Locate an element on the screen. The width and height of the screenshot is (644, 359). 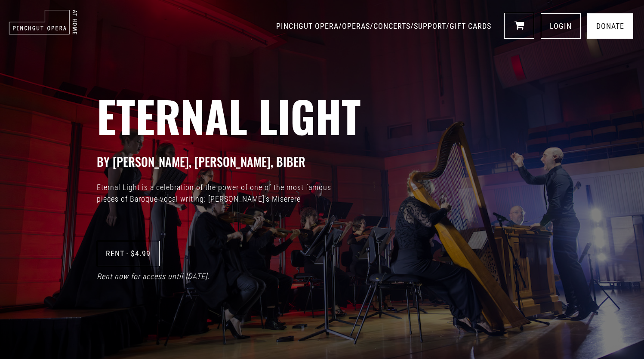
a: OPERAS is located at coordinates (356, 26).